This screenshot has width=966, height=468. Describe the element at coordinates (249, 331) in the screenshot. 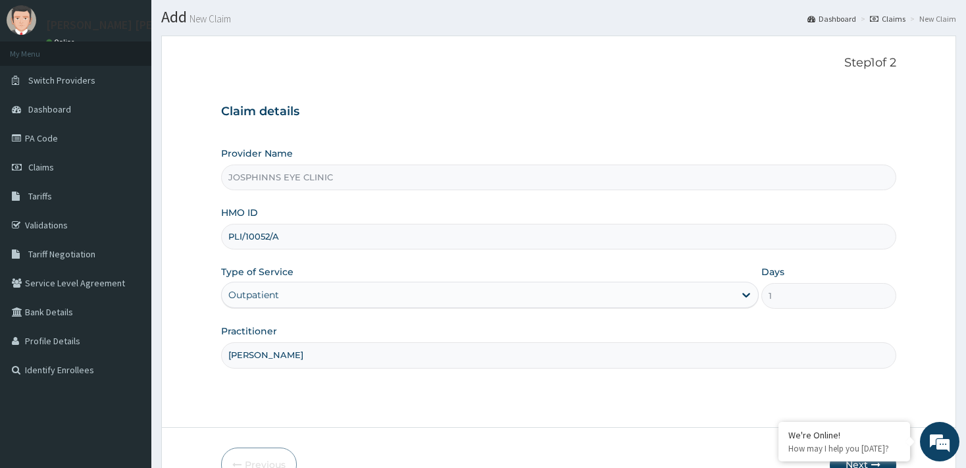

I see `label: Practitioner` at that location.